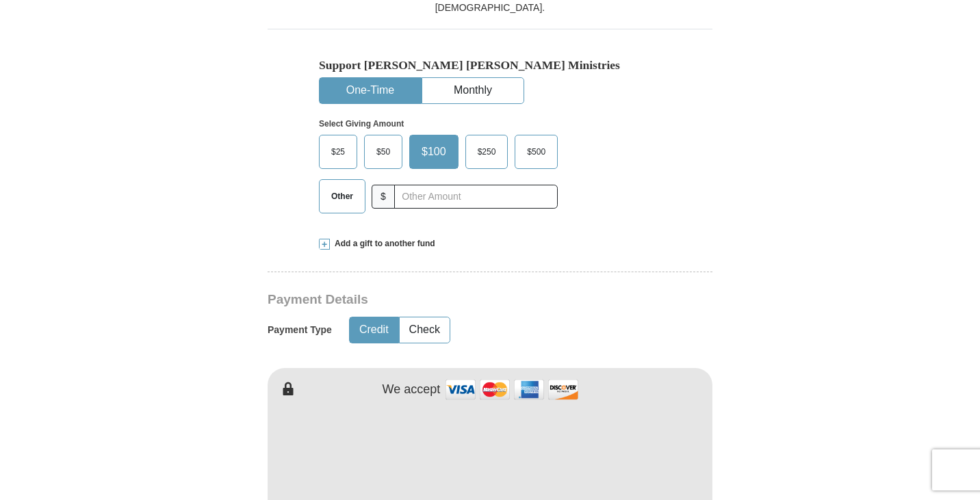 The height and width of the screenshot is (500, 980). Describe the element at coordinates (383, 152) in the screenshot. I see `span: $50` at that location.